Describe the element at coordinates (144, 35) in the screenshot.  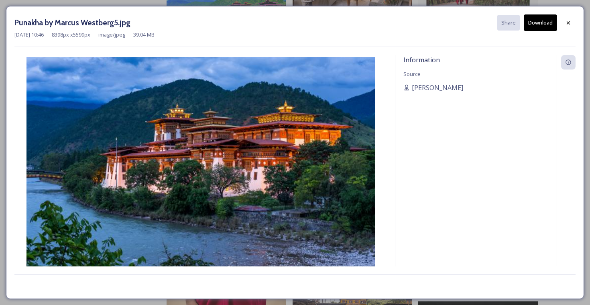
I see `span: 39.04 MB` at that location.